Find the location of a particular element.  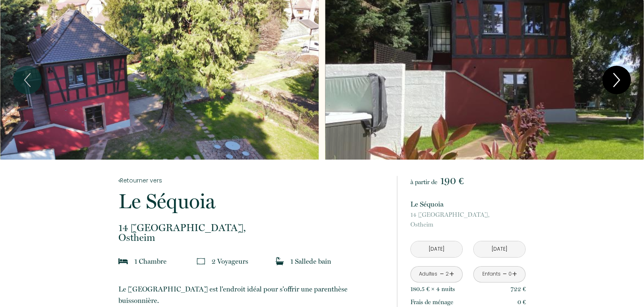

input: Arrivée is located at coordinates (437, 249).